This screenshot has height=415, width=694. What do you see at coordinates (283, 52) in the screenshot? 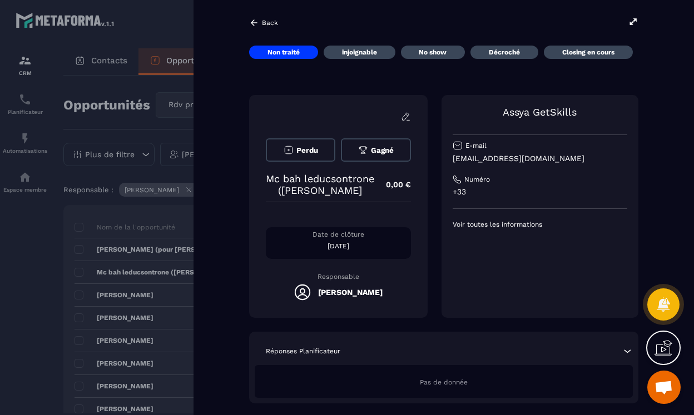
I see `p: Non traité` at bounding box center [283, 52].